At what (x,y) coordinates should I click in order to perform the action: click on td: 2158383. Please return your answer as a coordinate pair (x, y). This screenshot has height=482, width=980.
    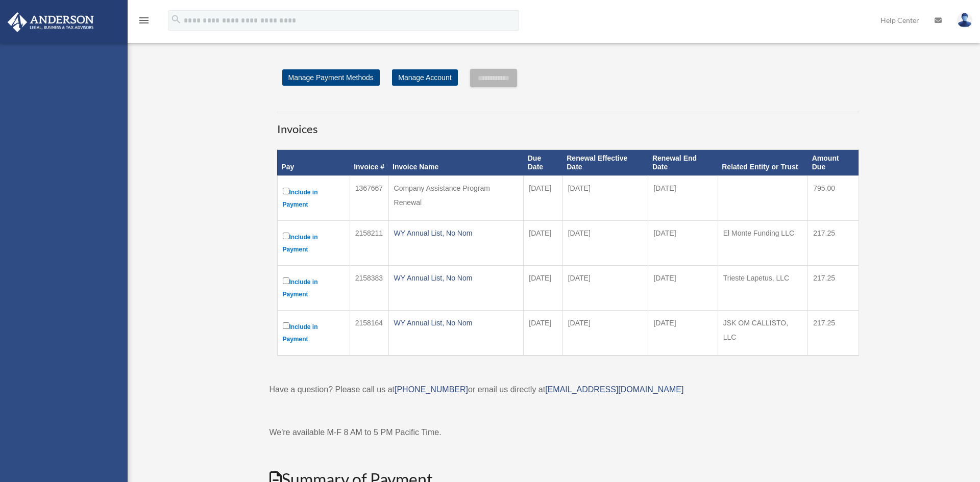
    Looking at the image, I should click on (369, 288).